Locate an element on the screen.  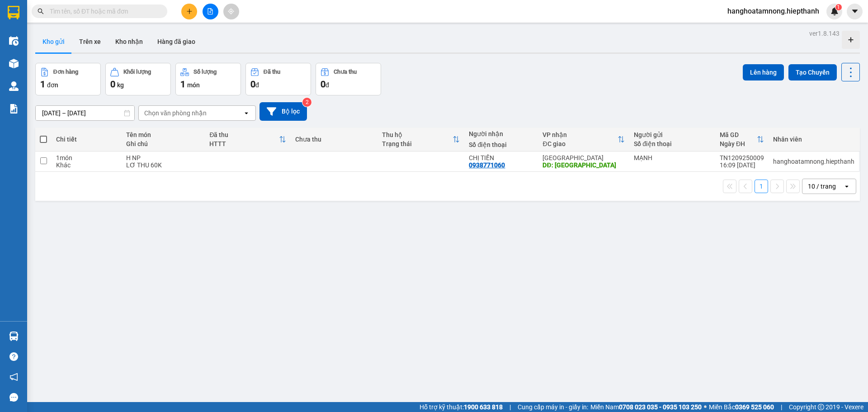
button: Đơn hàng1đơn is located at coordinates (68, 79).